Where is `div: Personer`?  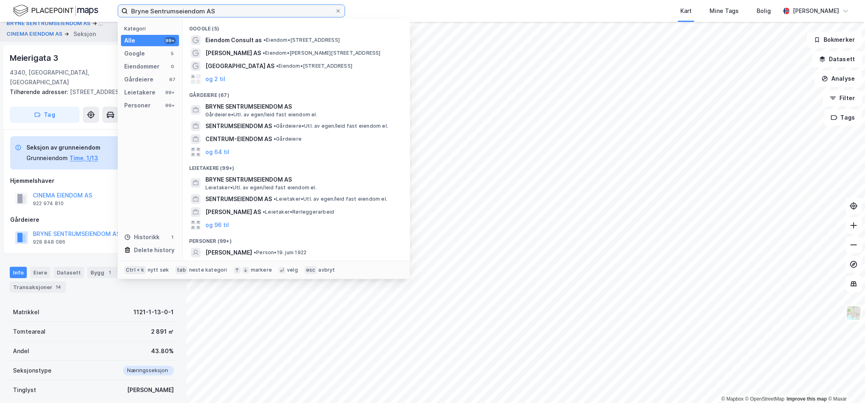 div: Personer is located at coordinates (137, 105).